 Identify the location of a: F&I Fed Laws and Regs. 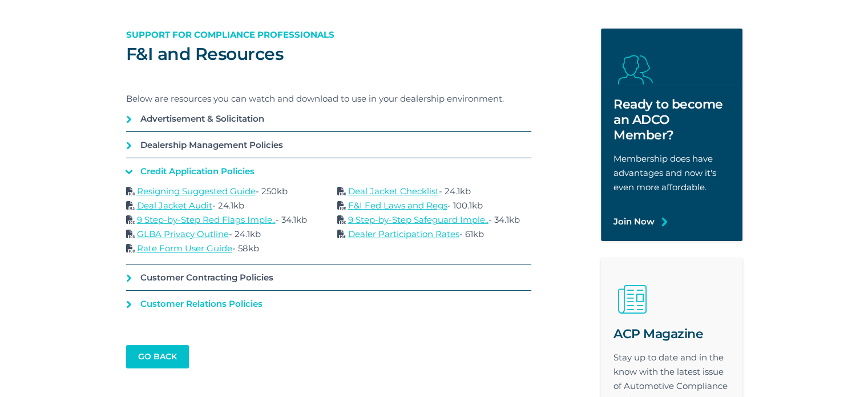
(397, 206).